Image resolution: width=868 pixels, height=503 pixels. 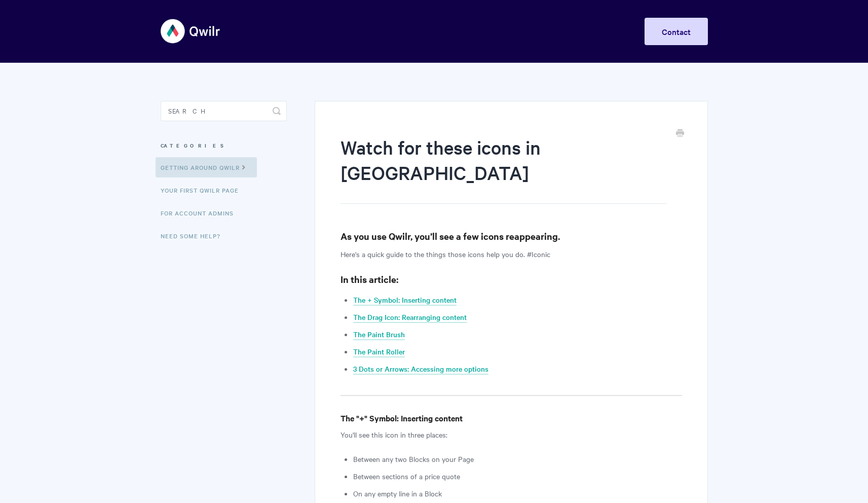 I want to click on h3: Categories, so click(x=223, y=146).